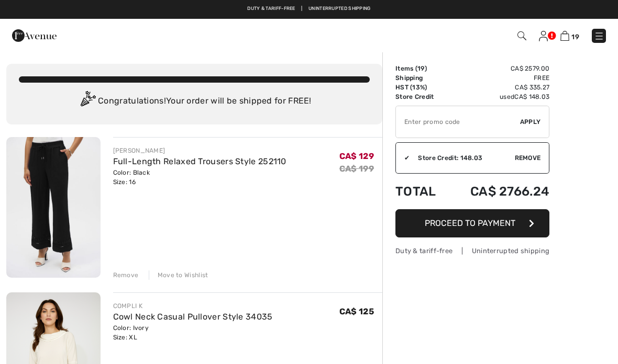 This screenshot has width=618, height=364. Describe the element at coordinates (421, 97) in the screenshot. I see `td: Store Credit` at that location.